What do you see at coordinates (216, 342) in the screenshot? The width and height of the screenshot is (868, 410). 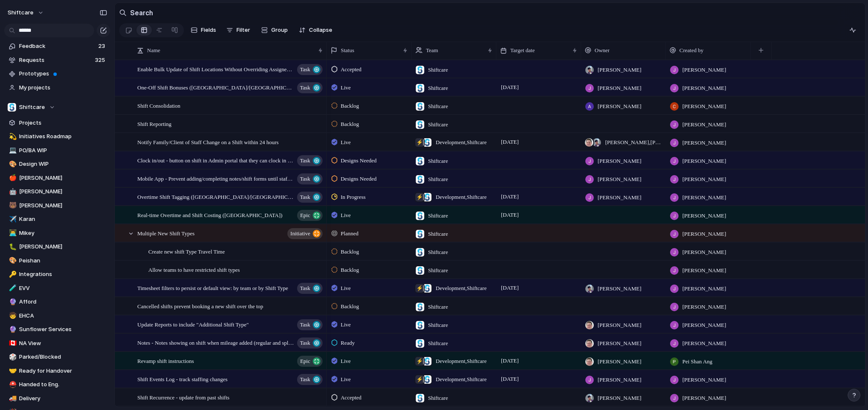 I see `span: Notes - Notes showing on shift when mileage added (regular and split mileage)` at bounding box center [216, 342].